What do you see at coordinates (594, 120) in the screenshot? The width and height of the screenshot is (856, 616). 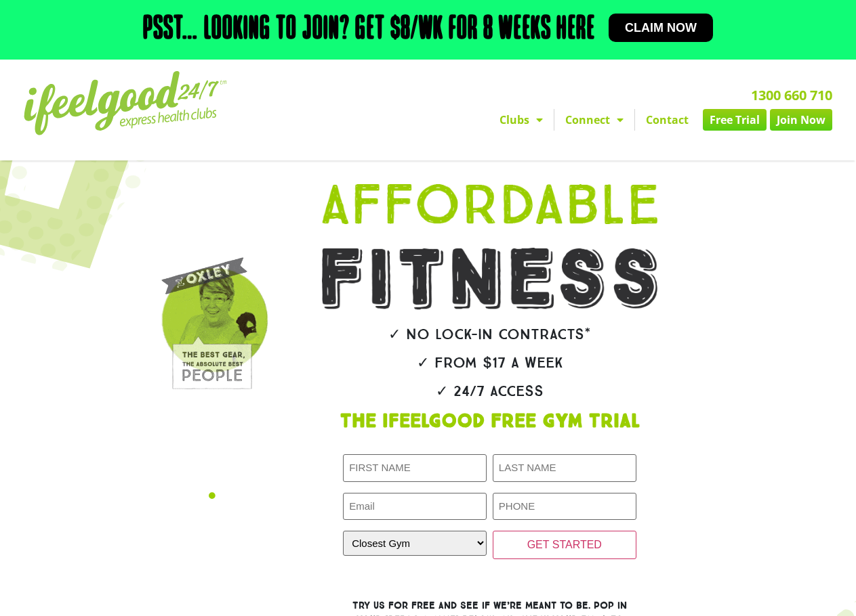 I see `a: Connect` at bounding box center [594, 120].